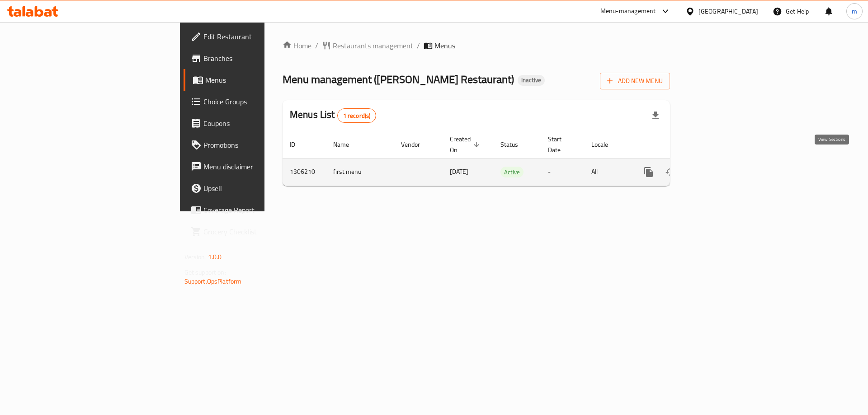 The height and width of the screenshot is (415, 868). Describe the element at coordinates (628, 12) in the screenshot. I see `div: Menu-management` at that location.